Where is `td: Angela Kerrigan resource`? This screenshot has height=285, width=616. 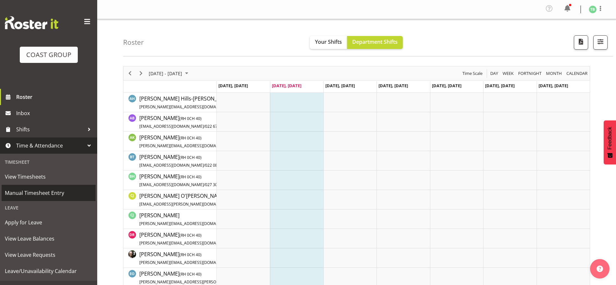 td: Angela Kerrigan resource is located at coordinates (170, 141).